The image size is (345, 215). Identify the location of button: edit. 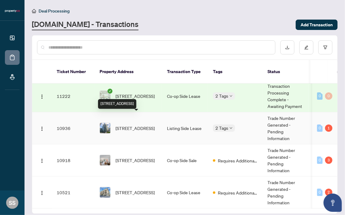
(306, 47).